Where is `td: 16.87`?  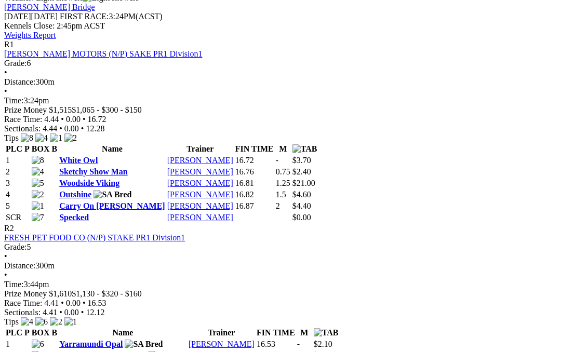
td: 16.87 is located at coordinates (254, 206).